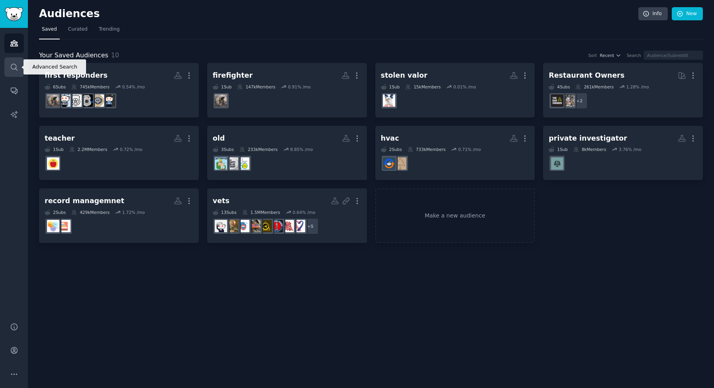 This screenshot has height=388, width=714. Describe the element at coordinates (78, 29) in the screenshot. I see `span: Curated` at that location.